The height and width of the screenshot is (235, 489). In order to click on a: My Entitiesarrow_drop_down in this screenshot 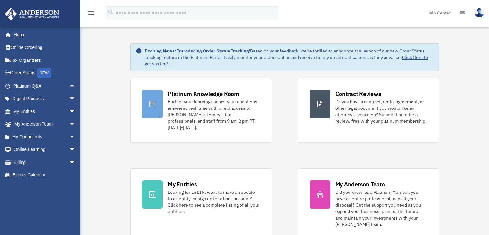, I will do `click(45, 111)`.